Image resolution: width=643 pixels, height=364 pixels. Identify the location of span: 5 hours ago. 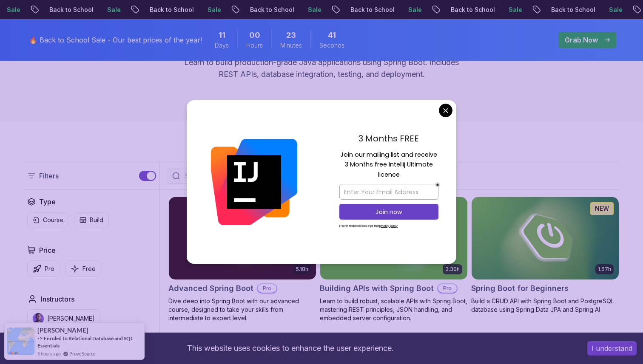
(49, 354).